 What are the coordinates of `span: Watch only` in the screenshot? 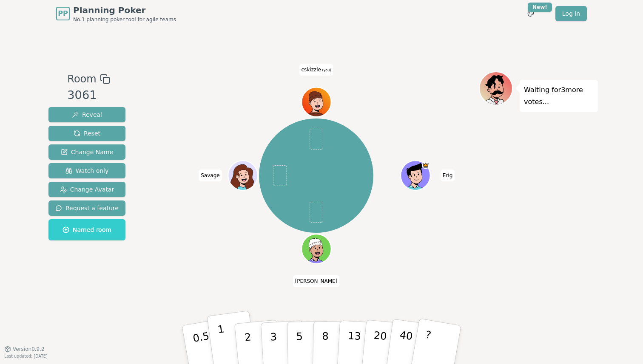 It's located at (87, 171).